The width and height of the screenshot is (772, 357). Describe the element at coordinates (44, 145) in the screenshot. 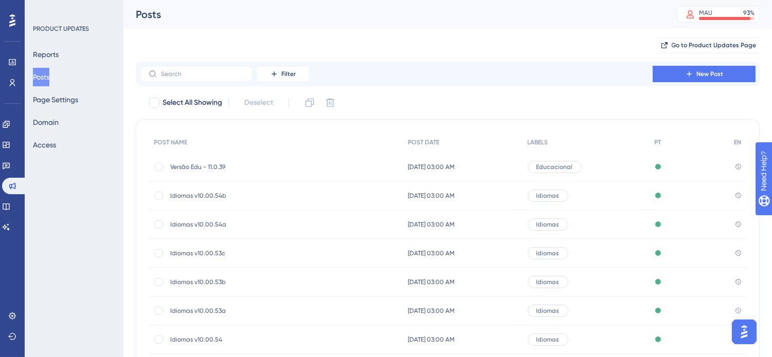

I see `button: Access` at that location.